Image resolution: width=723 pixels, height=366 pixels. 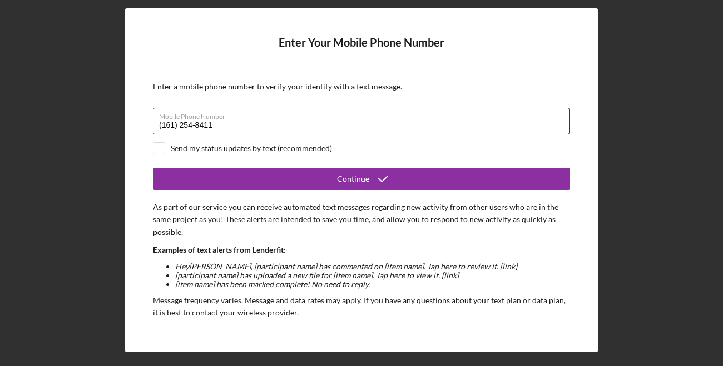 I want to click on li: [item name] has been marked complete! No need to reply., so click(x=372, y=285).